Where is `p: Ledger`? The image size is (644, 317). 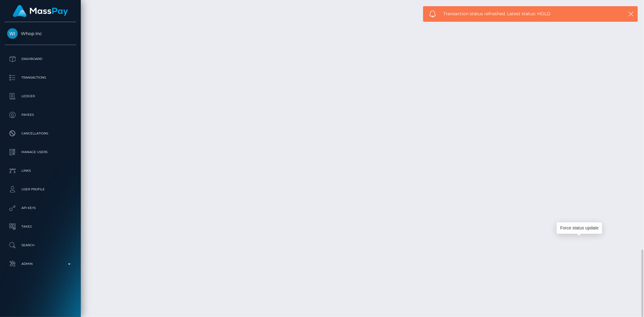
p: Ledger is located at coordinates (40, 96).